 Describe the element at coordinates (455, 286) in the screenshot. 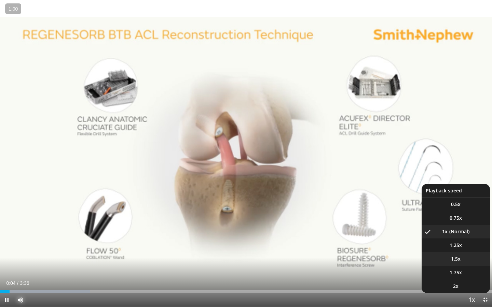

I see `span: 2x` at that location.